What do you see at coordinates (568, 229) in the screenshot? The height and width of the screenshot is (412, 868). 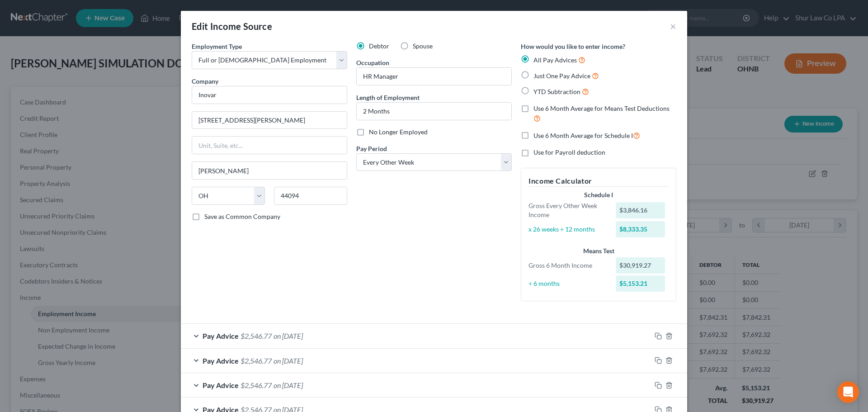 I see `div: x 26 weeks ÷ 12 months` at bounding box center [568, 229].